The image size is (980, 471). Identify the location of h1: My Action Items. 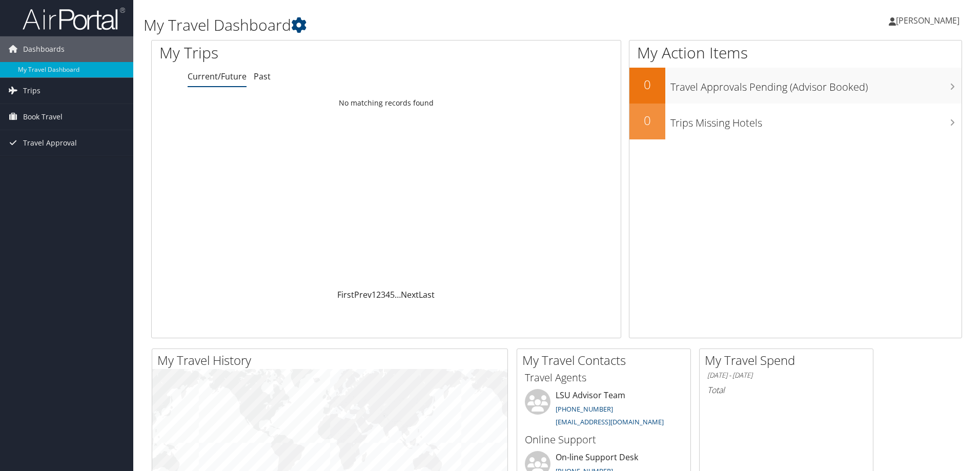
(795, 52).